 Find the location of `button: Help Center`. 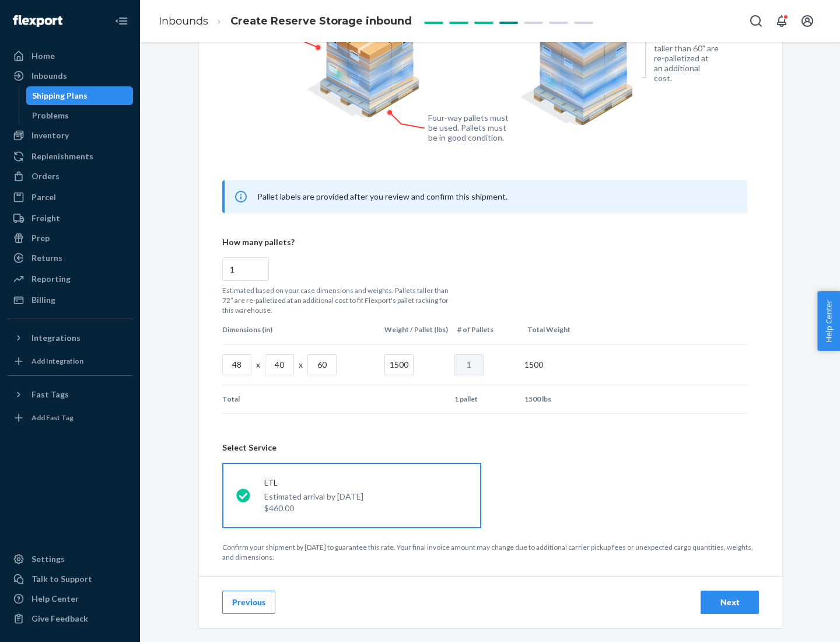

button: Help Center is located at coordinates (828, 321).